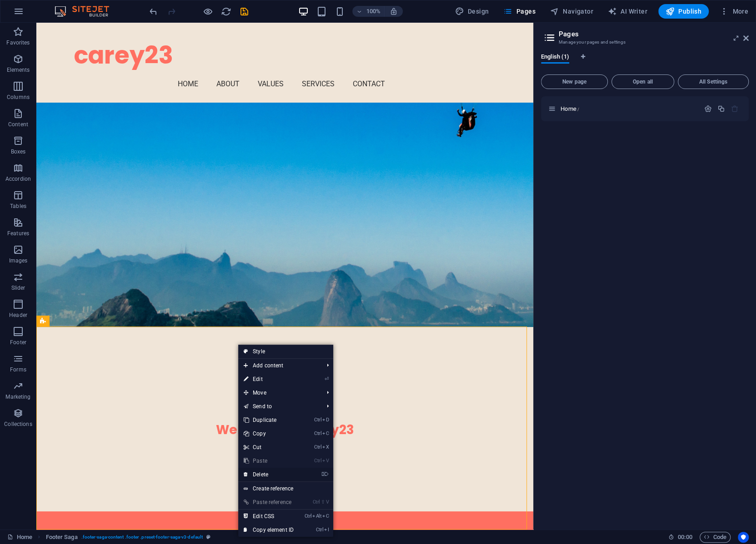 The image size is (756, 544). I want to click on div: Home/, so click(628, 108).